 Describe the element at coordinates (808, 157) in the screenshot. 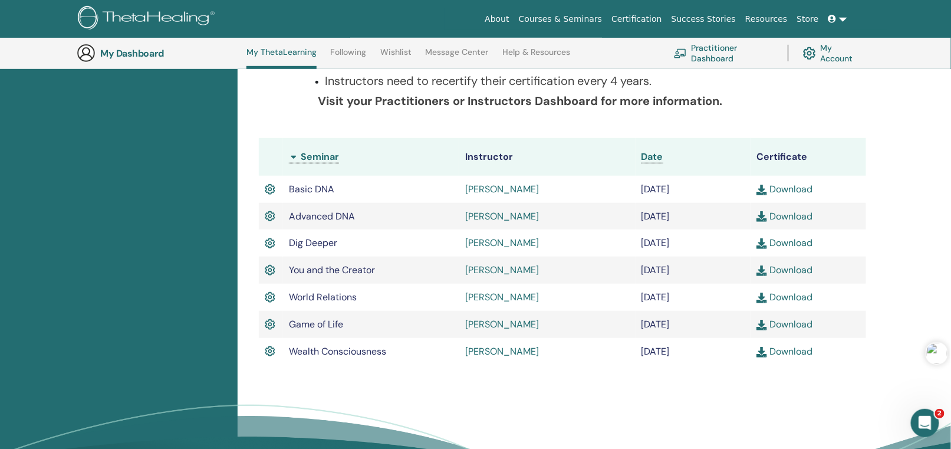

I see `th: Certificate` at that location.